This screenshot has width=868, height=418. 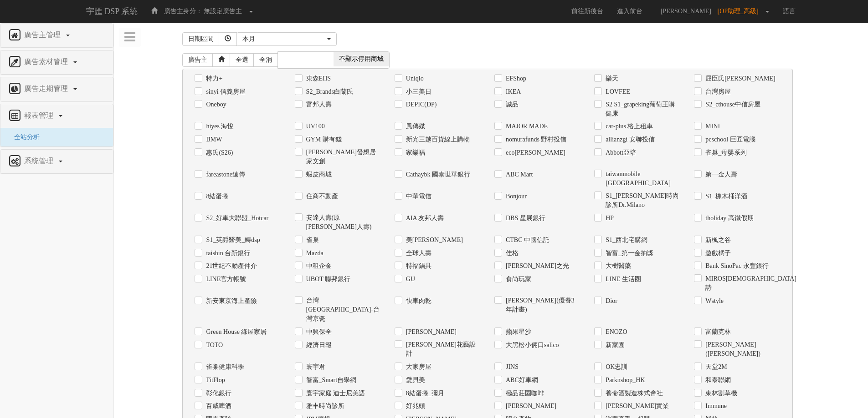 What do you see at coordinates (437, 140) in the screenshot?
I see `label: 新光三越百貨線上購物` at bounding box center [437, 140].